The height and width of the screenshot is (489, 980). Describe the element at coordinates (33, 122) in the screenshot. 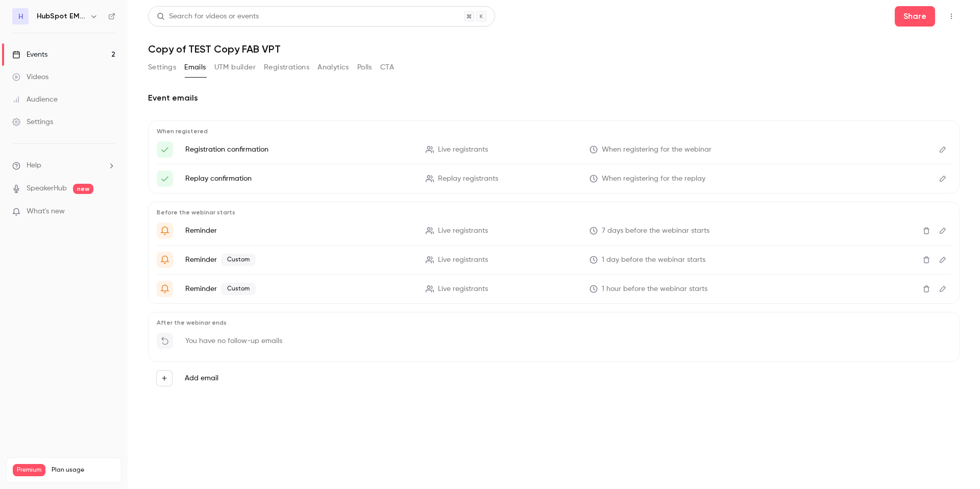

I see `div: Settings` at that location.